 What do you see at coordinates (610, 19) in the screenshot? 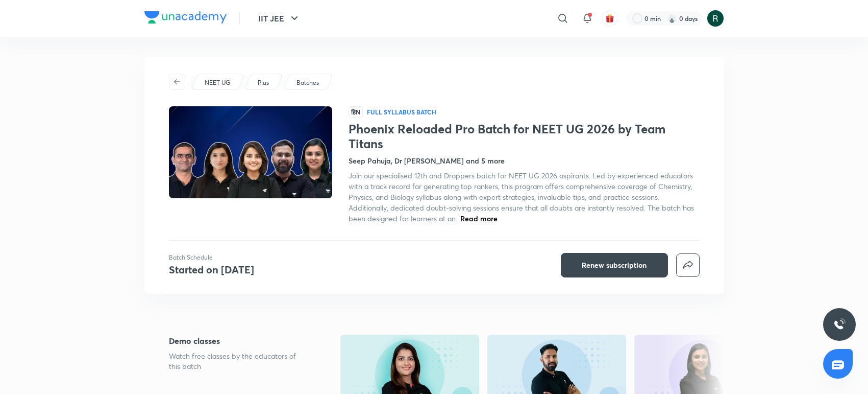
I see `img: avatar` at bounding box center [610, 19].